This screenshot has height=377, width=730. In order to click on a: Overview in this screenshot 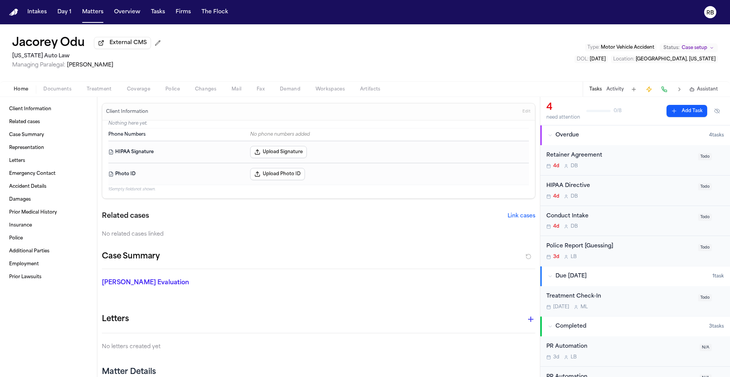, I will do `click(127, 12)`.